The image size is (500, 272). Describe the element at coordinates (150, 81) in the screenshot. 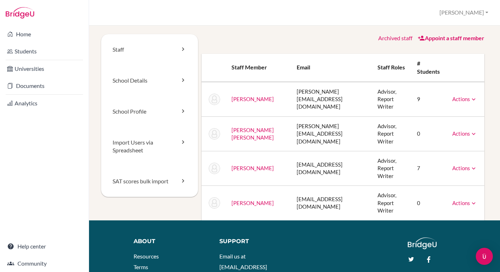

I see `a: School Details` at that location.